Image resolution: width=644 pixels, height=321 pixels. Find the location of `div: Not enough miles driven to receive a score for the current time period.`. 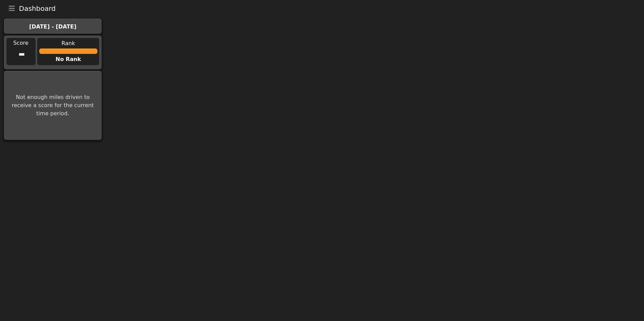

div: Not enough miles driven to receive a score for the current time period. is located at coordinates (53, 105).